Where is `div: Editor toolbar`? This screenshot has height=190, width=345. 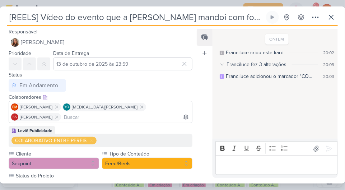 div: Editor toolbar is located at coordinates (276, 148).